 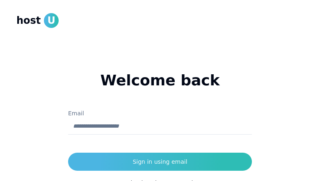 I want to click on div: Sign in using email, so click(x=159, y=162).